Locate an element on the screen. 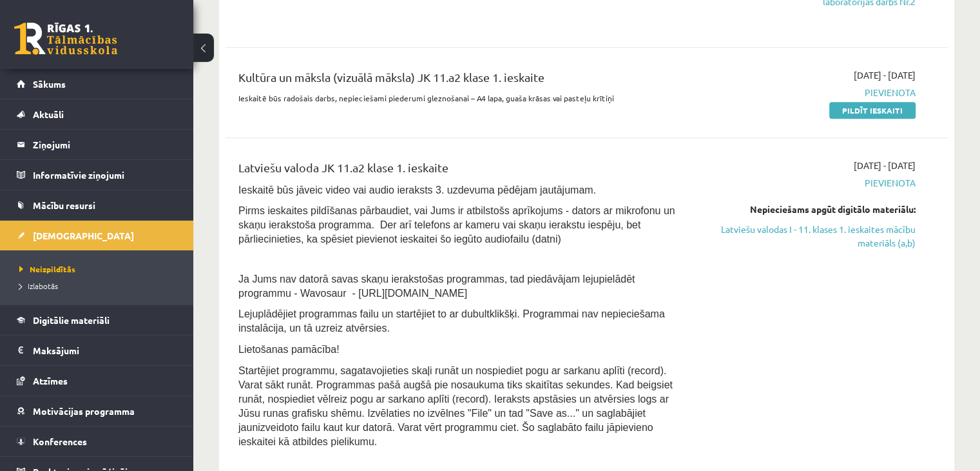 This screenshot has height=471, width=980. span: Ieskaitē būs jāveic video vai audio ieraksts 3. uzdevuma pēdējam jautājumam. is located at coordinates (417, 190).